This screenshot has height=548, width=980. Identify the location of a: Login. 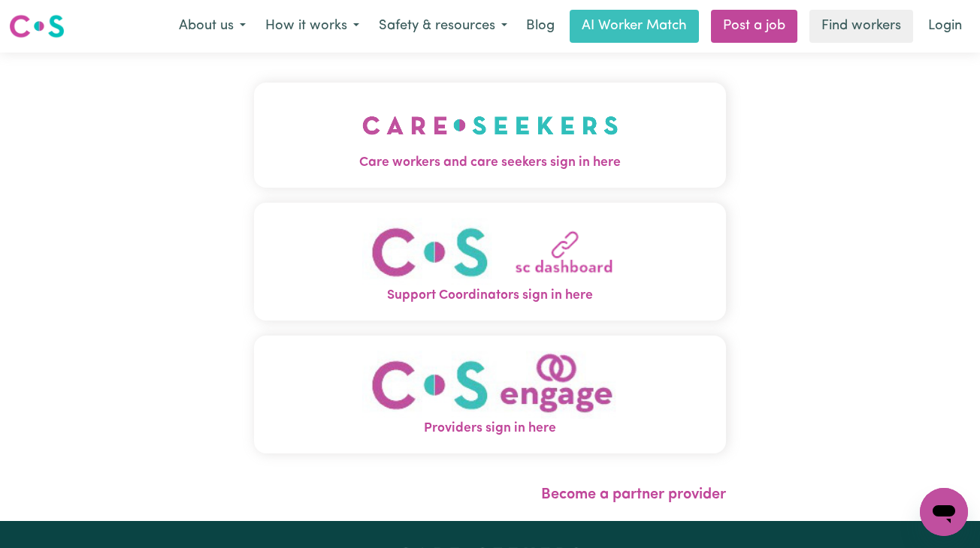
(945, 26).